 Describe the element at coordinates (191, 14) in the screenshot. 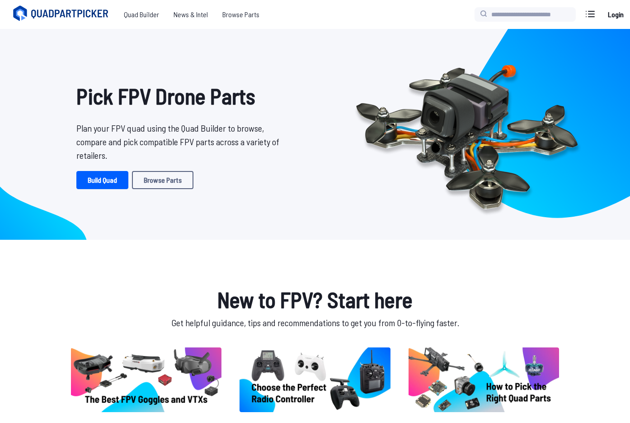

I see `span: News & Intel` at that location.